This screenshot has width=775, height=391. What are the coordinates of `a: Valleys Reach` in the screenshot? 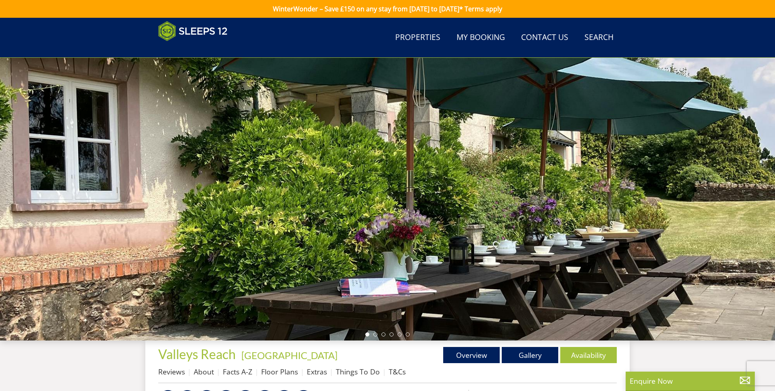 It's located at (198, 354).